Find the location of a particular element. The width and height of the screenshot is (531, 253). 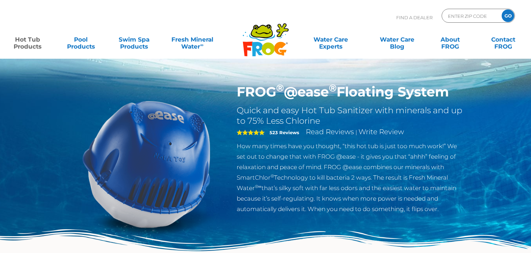

a: Hot TubProducts is located at coordinates (28, 39).